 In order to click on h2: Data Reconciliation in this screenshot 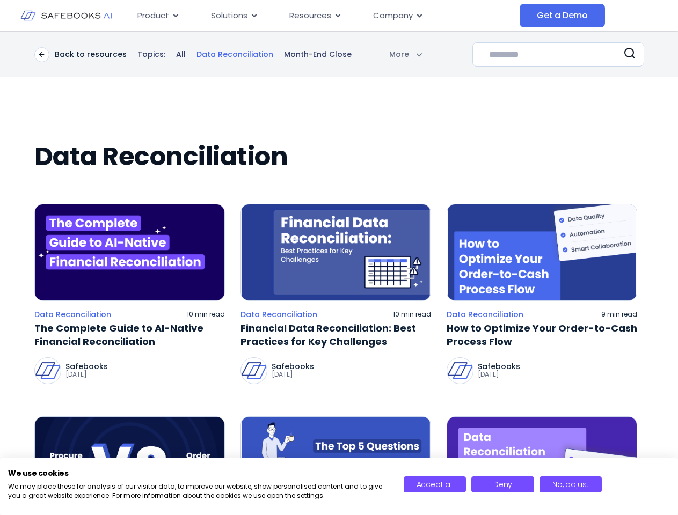, I will do `click(339, 157)`.